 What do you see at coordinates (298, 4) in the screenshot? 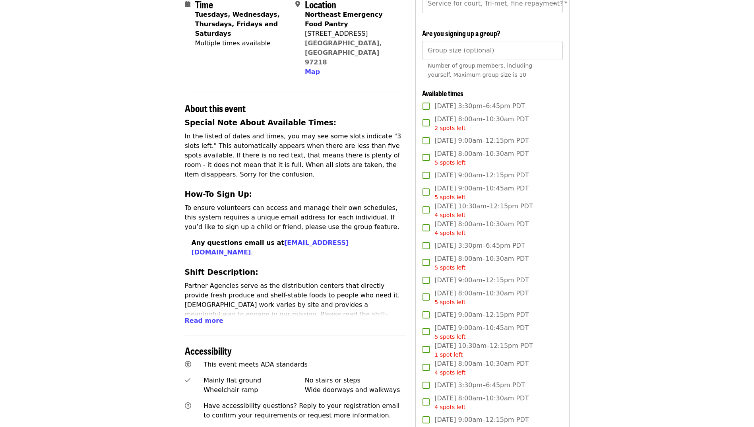
I see `i: map-marker-alt icon` at bounding box center [298, 4].